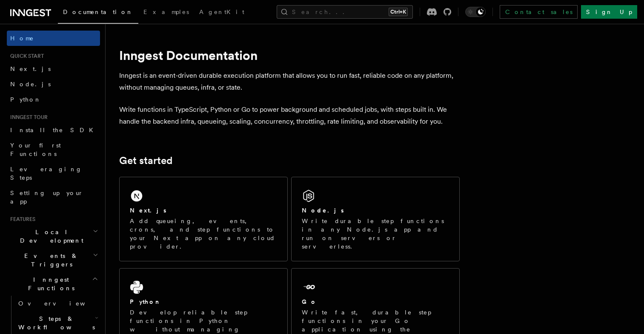 This screenshot has height=334, width=644. What do you see at coordinates (98, 13) in the screenshot?
I see `a: Documentation` at bounding box center [98, 13].